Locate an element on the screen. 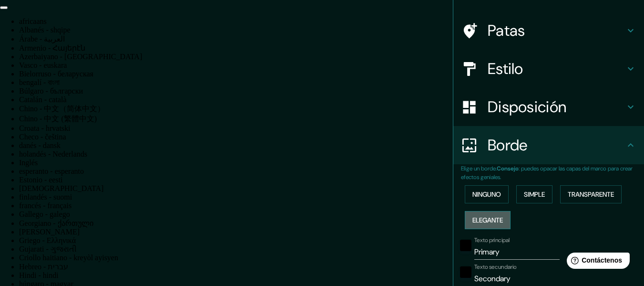  font: Borde is located at coordinates (508, 145).